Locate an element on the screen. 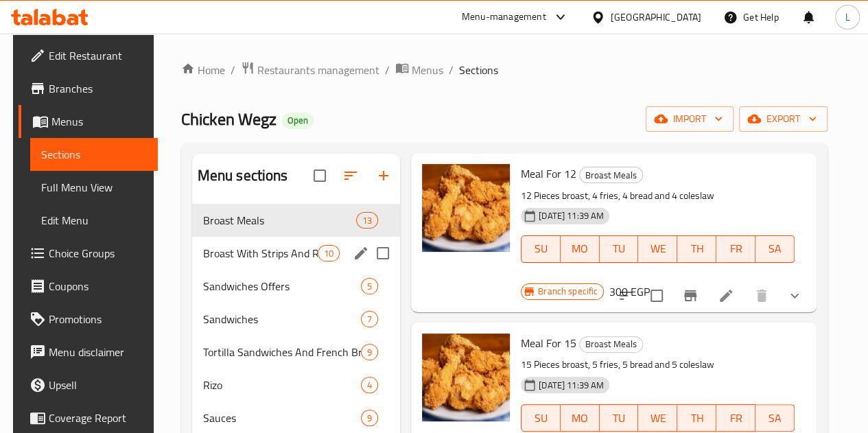 The width and height of the screenshot is (868, 433). span: Branch specific is located at coordinates (567, 291).